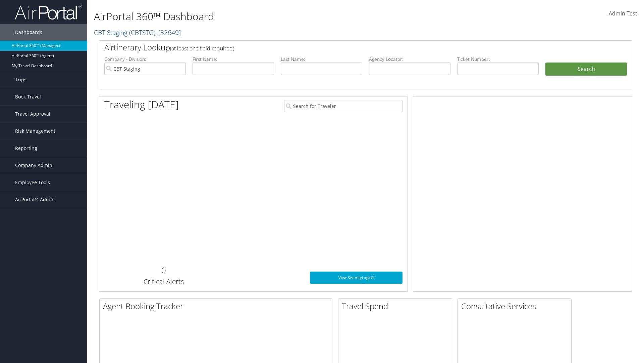 The image size is (644, 363). I want to click on span: , [ 32649 ], so click(168, 32).